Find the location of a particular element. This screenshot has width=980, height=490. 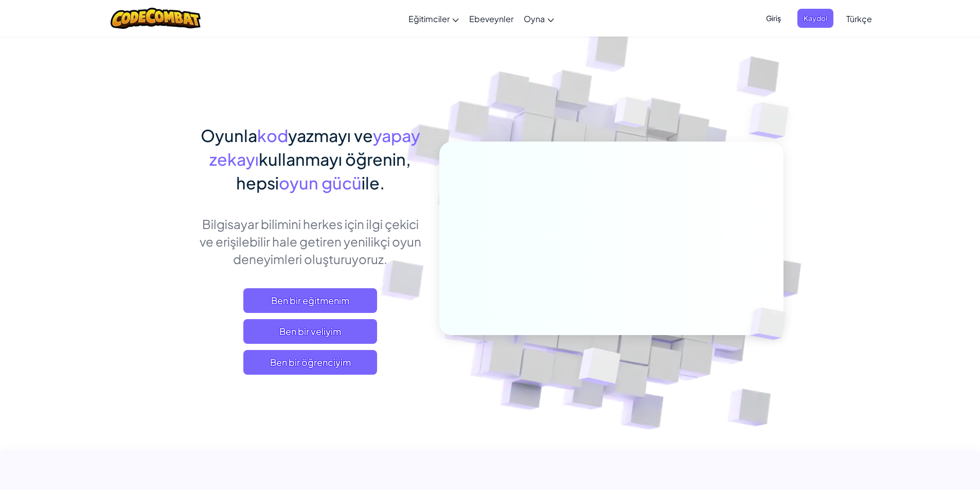

span: Türkçe is located at coordinates (859, 19).